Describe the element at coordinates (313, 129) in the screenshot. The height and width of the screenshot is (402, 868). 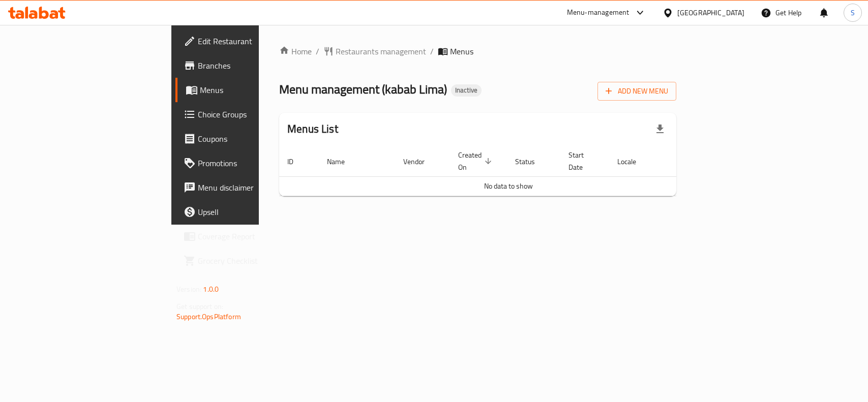
I see `h2: Menus List` at that location.